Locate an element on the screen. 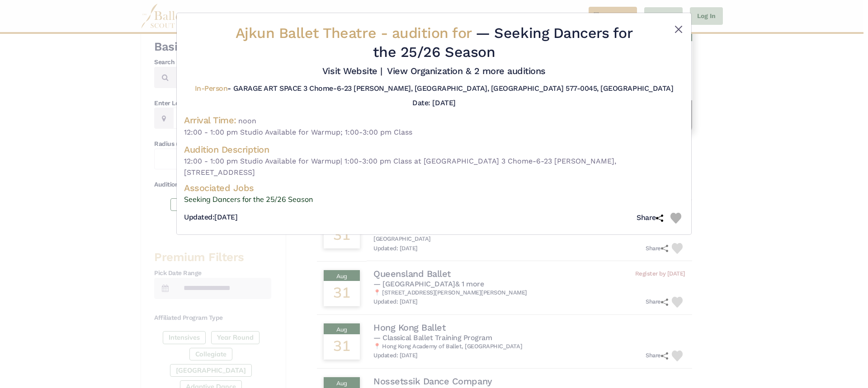 The image size is (868, 388). a: View Organization & 2 more auditions is located at coordinates (466, 71).